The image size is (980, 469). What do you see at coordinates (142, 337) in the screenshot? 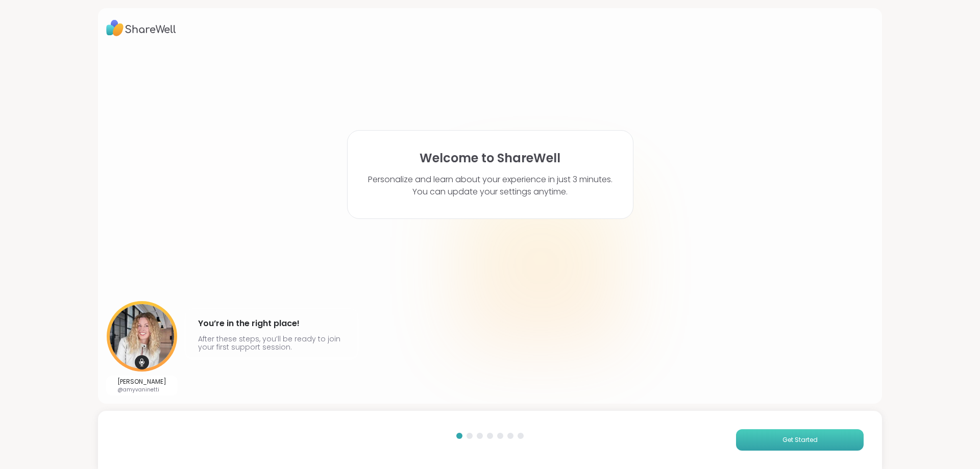
I see `img: User image` at bounding box center [142, 337].